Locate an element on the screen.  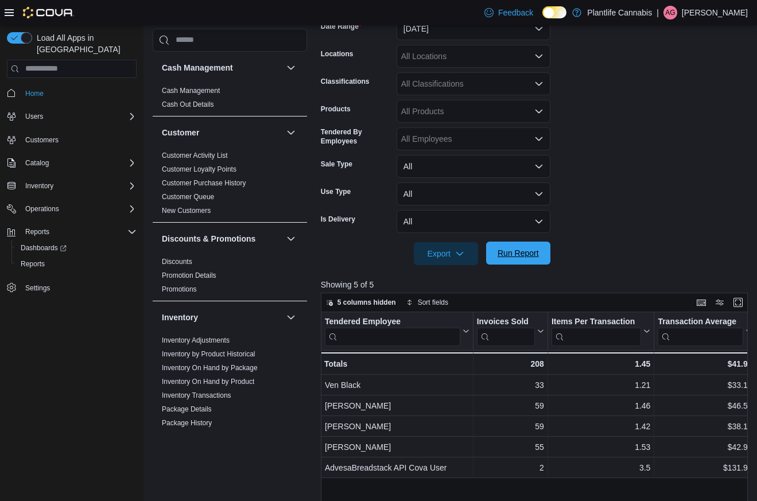
a: Promotions is located at coordinates (179, 289).